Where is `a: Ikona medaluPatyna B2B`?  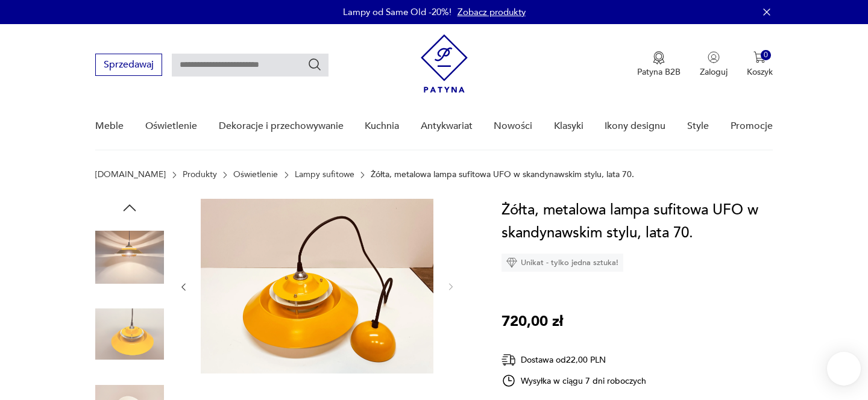 a: Ikona medaluPatyna B2B is located at coordinates (659, 64).